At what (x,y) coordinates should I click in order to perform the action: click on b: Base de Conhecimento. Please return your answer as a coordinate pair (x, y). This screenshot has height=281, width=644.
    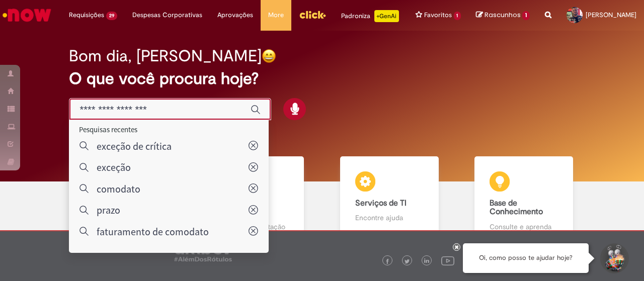
    Looking at the image, I should click on (517, 208).